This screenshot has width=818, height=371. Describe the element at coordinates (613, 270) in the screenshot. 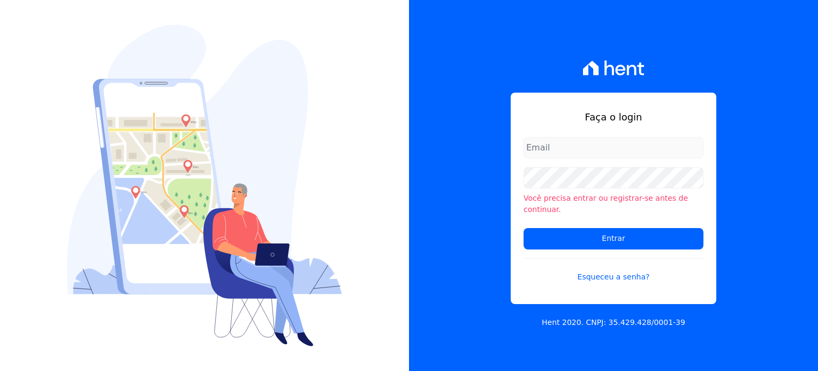

I see `a: Esqueceu a senha?` at that location.